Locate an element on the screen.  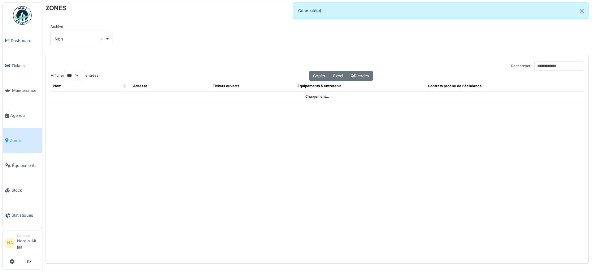
span: Nom: Activate to sort is located at coordinates (125, 86).